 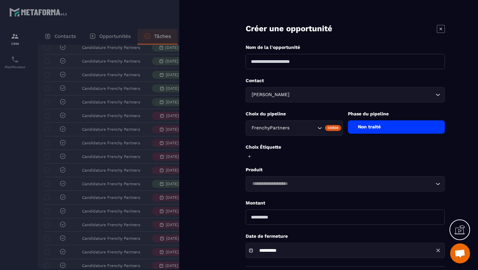 I want to click on p: Choix du pipeline, so click(x=294, y=114).